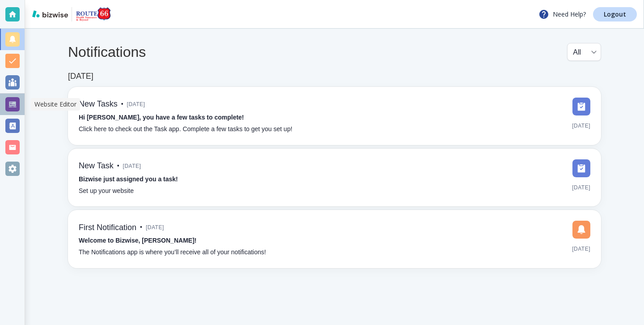 Image resolution: width=644 pixels, height=325 pixels. I want to click on h4: Notifications, so click(107, 52).